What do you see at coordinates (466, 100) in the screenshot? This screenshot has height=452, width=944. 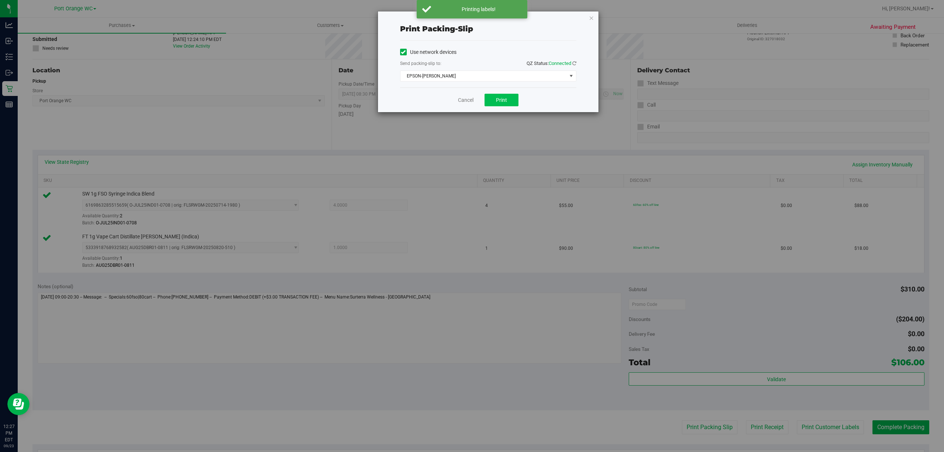 I see `a: Cancel` at bounding box center [466, 100].